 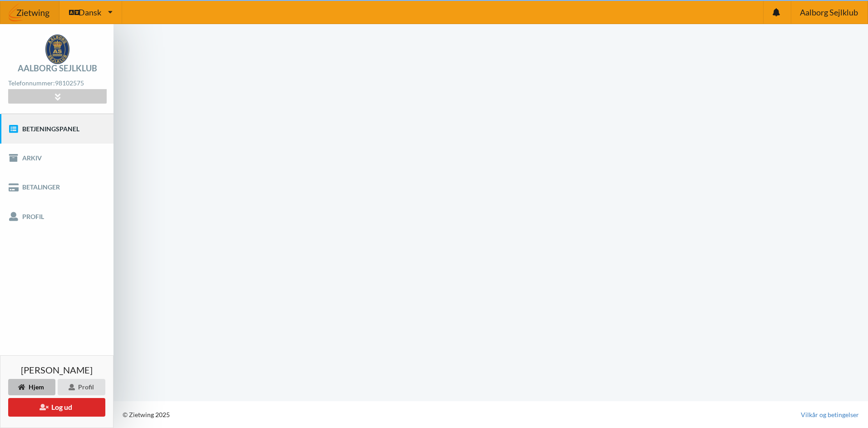 What do you see at coordinates (57, 49) in the screenshot?
I see `img: logo` at bounding box center [57, 49].